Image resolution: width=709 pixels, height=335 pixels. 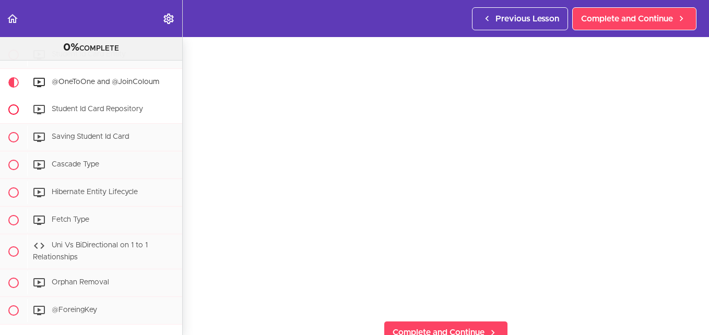 What do you see at coordinates (634, 19) in the screenshot?
I see `a: Complete and Continue` at bounding box center [634, 19].